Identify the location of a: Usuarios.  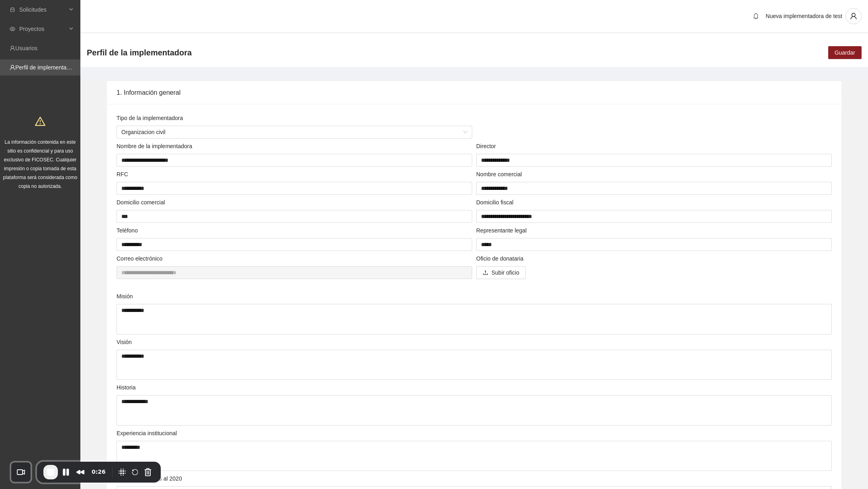
(26, 48).